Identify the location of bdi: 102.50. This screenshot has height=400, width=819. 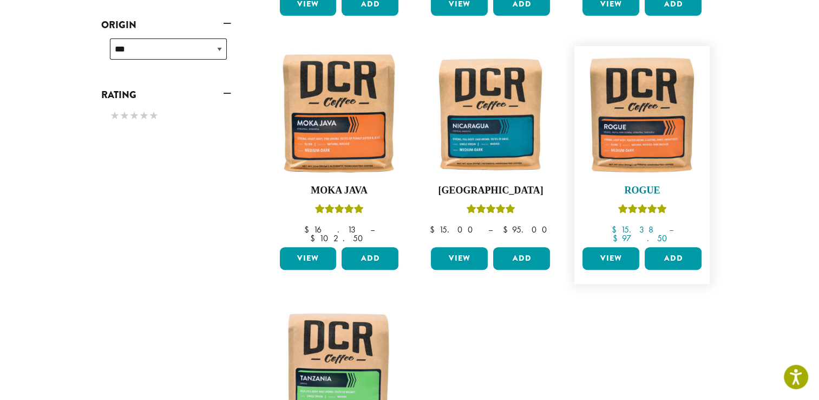
(339, 238).